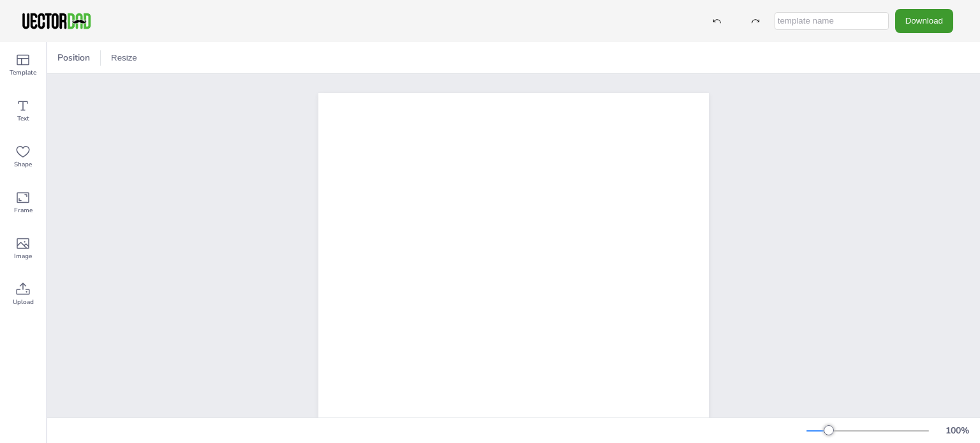 Image resolution: width=980 pixels, height=443 pixels. I want to click on span: Upload, so click(23, 302).